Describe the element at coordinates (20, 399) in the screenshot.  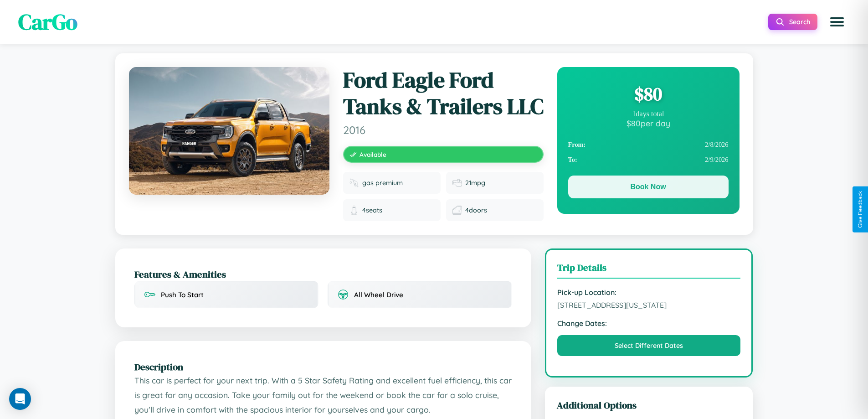
I see `div: Open Intercom Messenger` at that location.